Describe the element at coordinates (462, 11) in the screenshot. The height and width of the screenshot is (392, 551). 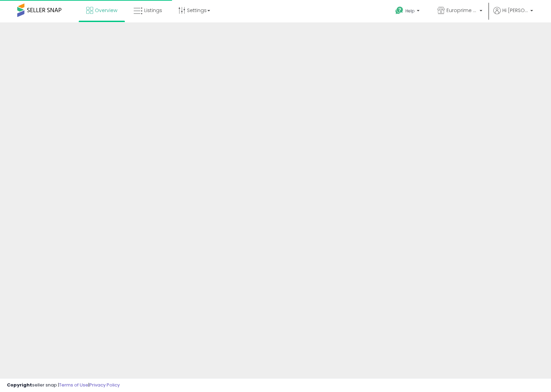
I see `span: Europrime Marketplace` at that location.